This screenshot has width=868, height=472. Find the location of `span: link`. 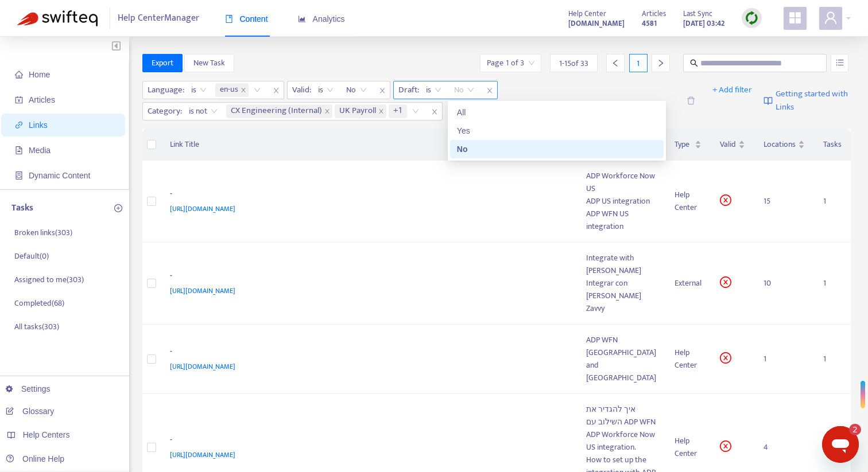

span: link is located at coordinates (19, 125).